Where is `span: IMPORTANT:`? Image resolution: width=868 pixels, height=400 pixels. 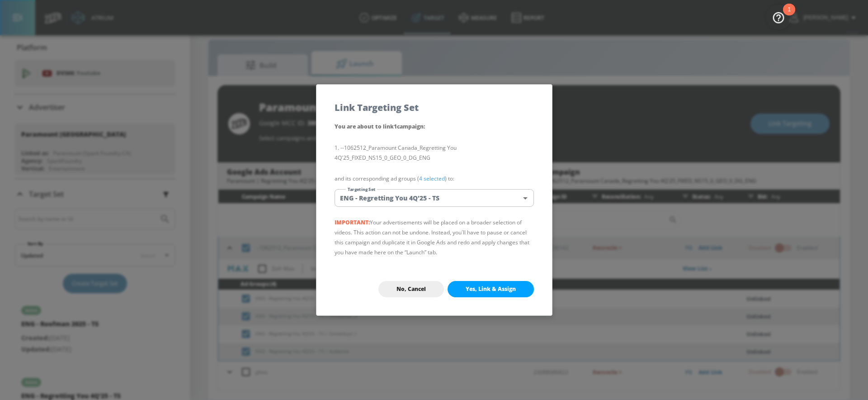
span: IMPORTANT: is located at coordinates (352, 222).